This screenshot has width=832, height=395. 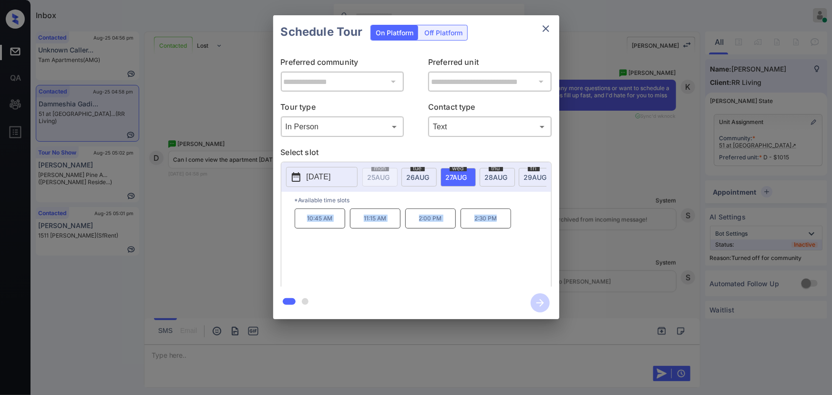 I want to click on h2: Schedule Tour, so click(x=322, y=32).